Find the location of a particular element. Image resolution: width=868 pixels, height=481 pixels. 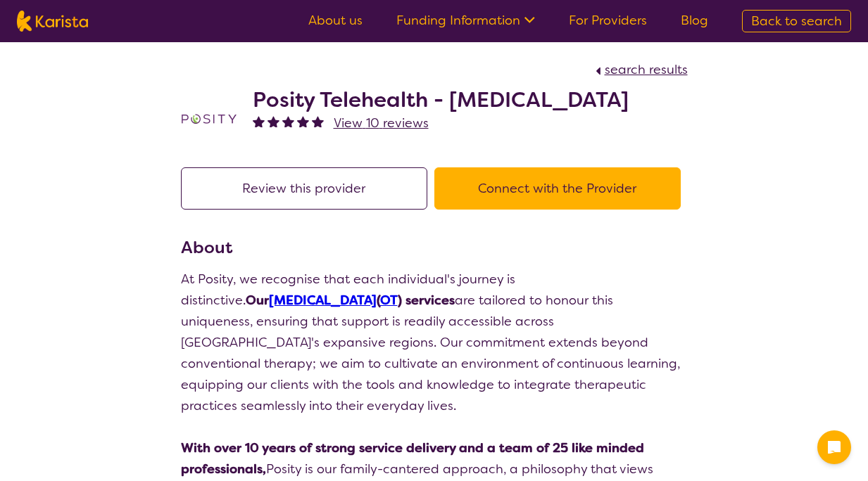

a: About us is located at coordinates (335, 20).